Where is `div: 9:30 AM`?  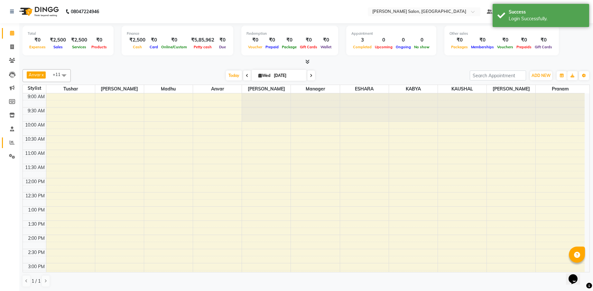
div: 9:30 AM is located at coordinates (36, 111).